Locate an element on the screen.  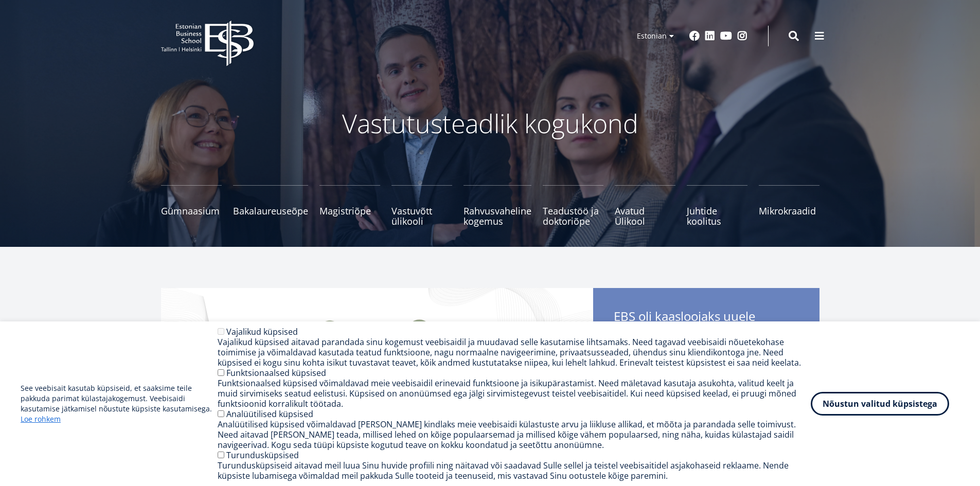
div: Vajalikud küpsised aitavad parandada sinu kogemust veebisaidil ja muudavad selle kasutamise lihts... is located at coordinates (514, 353).